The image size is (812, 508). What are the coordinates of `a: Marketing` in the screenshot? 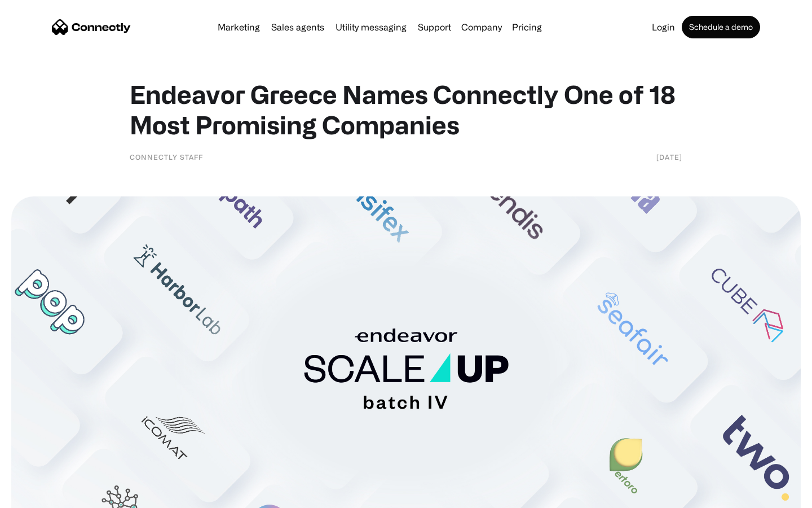 It's located at (238, 27).